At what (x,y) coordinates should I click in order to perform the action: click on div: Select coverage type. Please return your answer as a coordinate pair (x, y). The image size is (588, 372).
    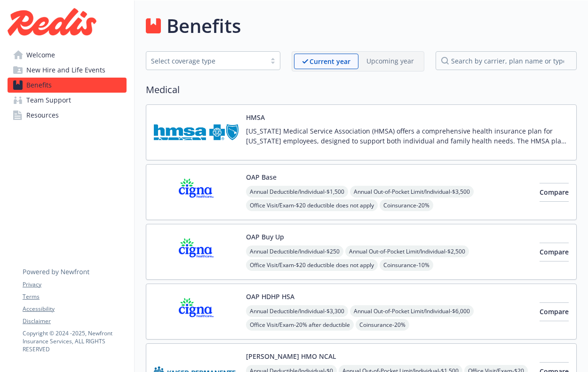
    Looking at the image, I should click on (206, 60).